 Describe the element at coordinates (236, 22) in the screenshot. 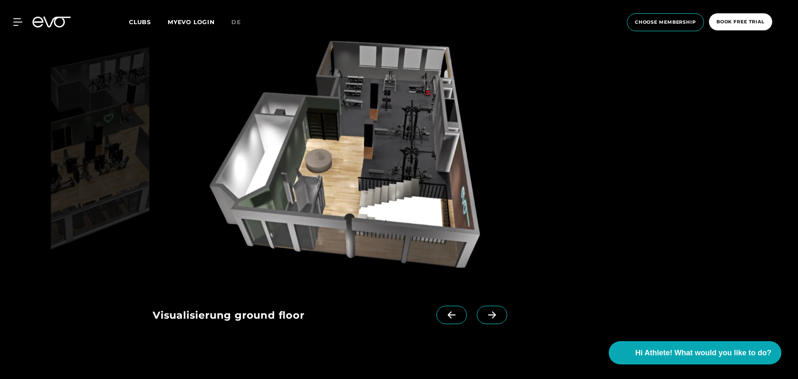

I see `span: de` at that location.